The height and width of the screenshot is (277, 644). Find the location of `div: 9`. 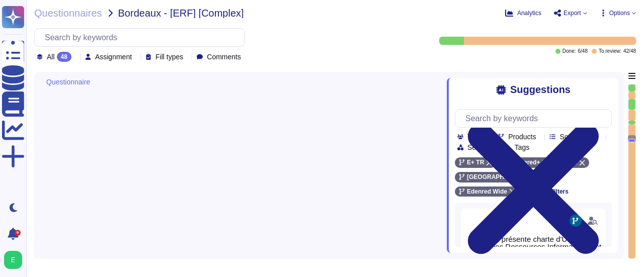

div: 9 is located at coordinates (18, 233).